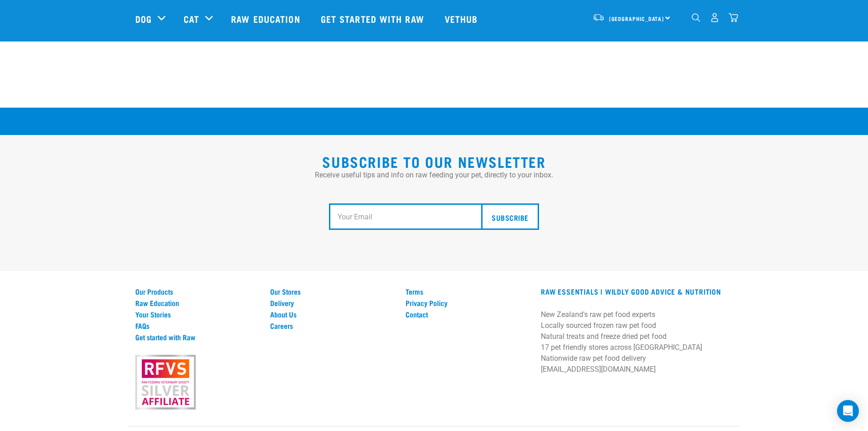 This screenshot has width=868, height=431. I want to click on a: Delivery, so click(332, 303).